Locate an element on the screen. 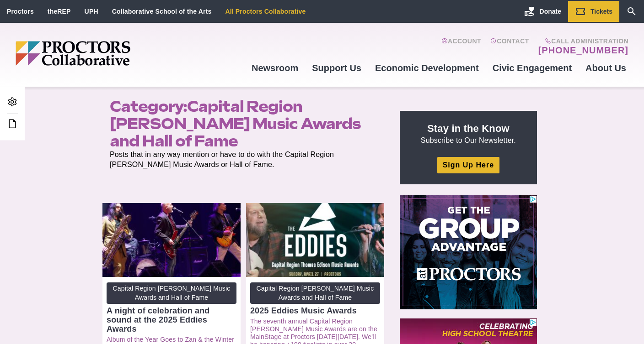  span: Tickets is located at coordinates (601, 12).